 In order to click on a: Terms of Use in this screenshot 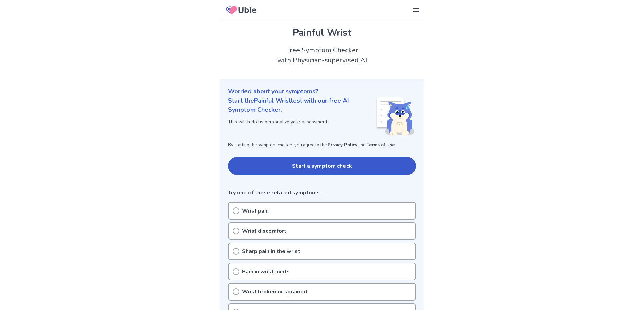, I will do `click(380, 145)`.